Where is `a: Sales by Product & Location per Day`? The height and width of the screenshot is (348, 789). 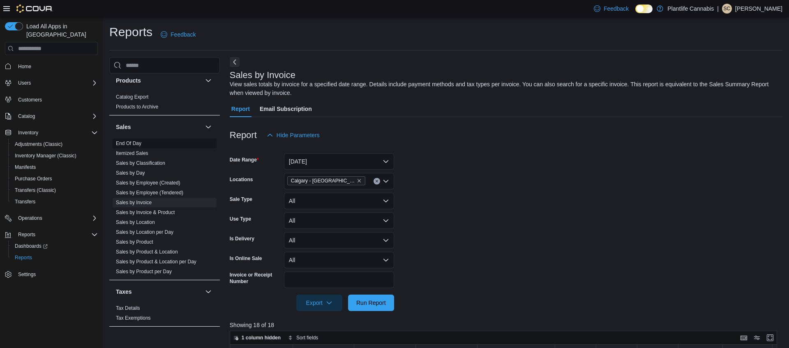
a: Sales by Product & Location per Day is located at coordinates (156, 262).